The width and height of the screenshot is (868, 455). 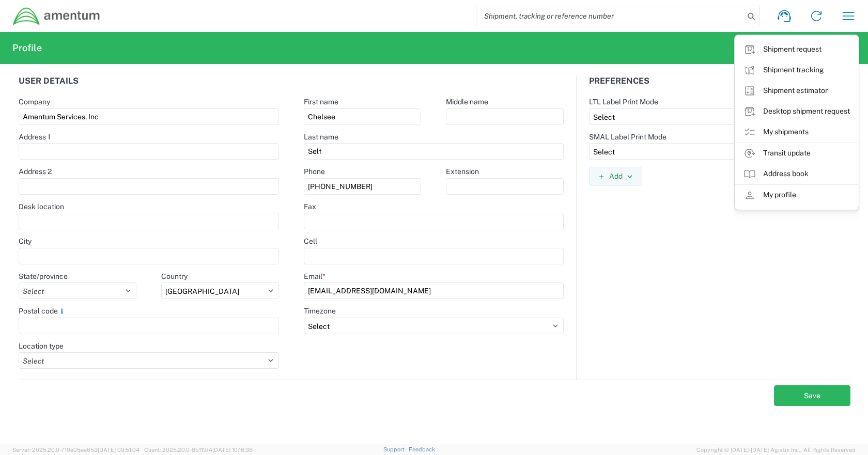 I want to click on label: Fax, so click(x=310, y=207).